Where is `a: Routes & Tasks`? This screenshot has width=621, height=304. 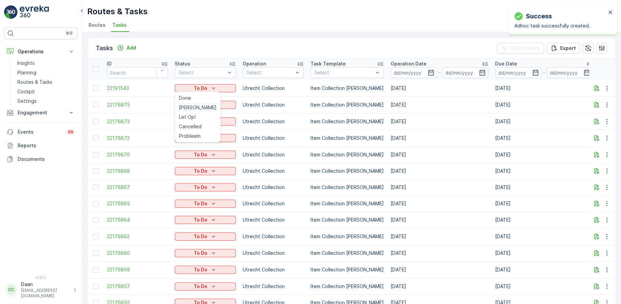
a: Routes & Tasks is located at coordinates (46, 82).